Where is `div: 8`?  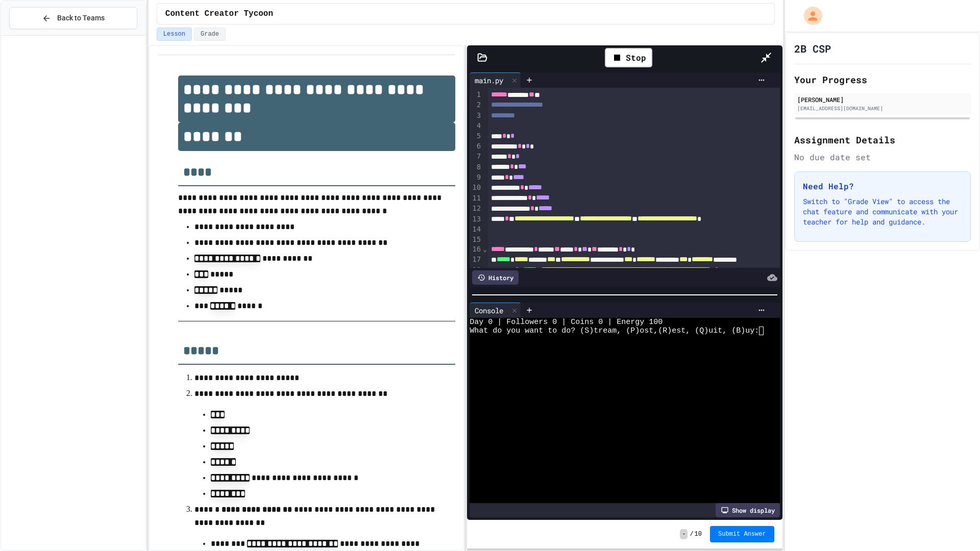
div: 8 is located at coordinates (476, 168).